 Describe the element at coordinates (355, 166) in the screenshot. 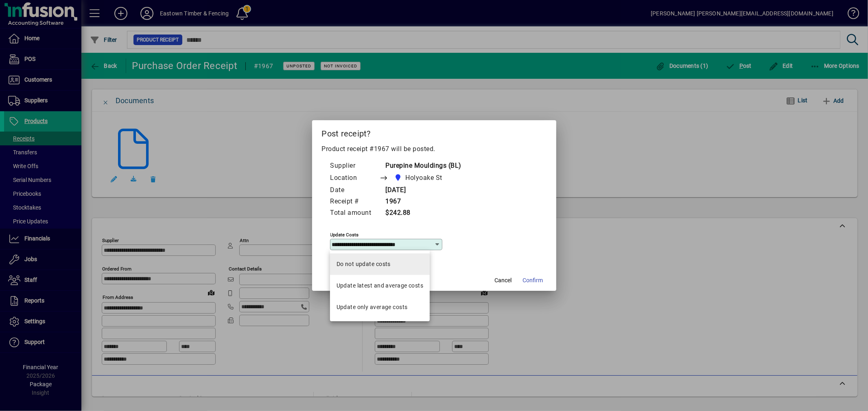

I see `td: Supplier` at that location.